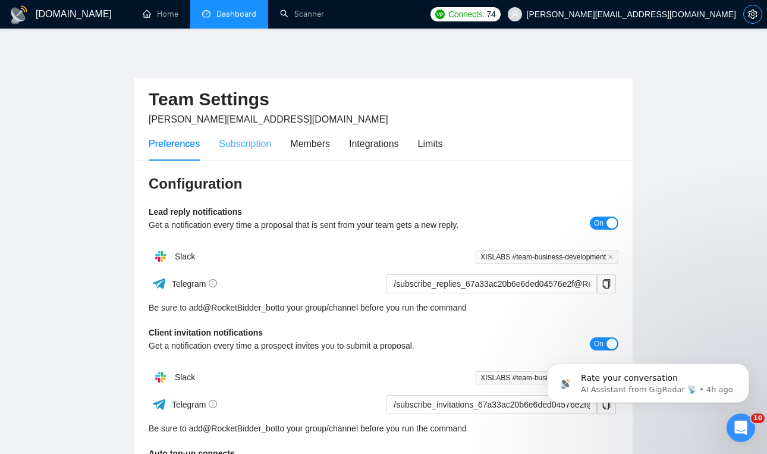 Image resolution: width=767 pixels, height=454 pixels. Describe the element at coordinates (440, 14) in the screenshot. I see `img: upwork-logo.png` at that location.